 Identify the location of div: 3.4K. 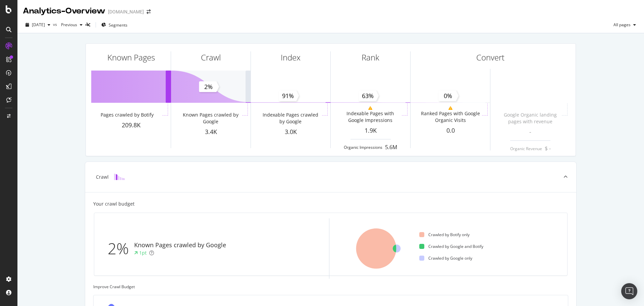
(210, 132).